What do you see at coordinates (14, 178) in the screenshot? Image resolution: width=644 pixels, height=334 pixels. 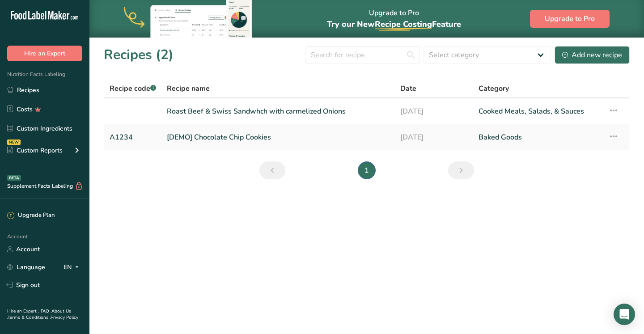 I see `div: BETA` at bounding box center [14, 178].